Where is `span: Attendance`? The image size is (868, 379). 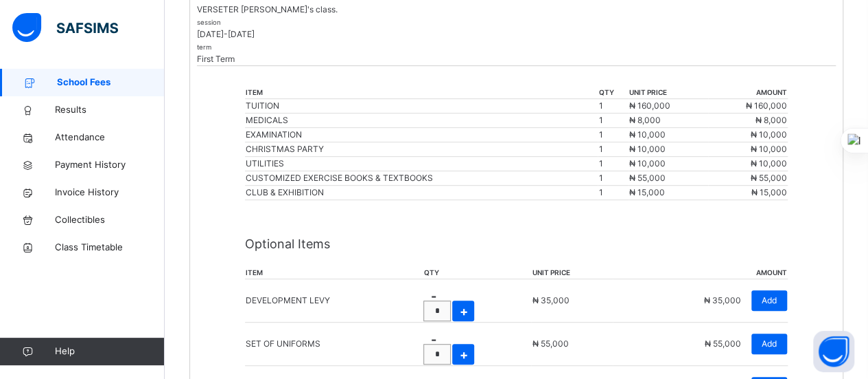 span: Attendance is located at coordinates (110, 138).